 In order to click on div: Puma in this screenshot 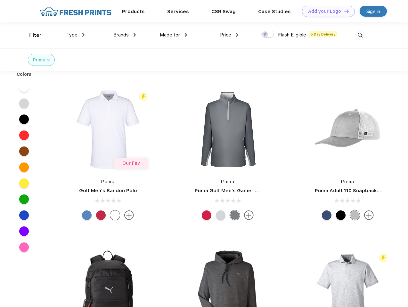, I will do `click(39, 60)`.